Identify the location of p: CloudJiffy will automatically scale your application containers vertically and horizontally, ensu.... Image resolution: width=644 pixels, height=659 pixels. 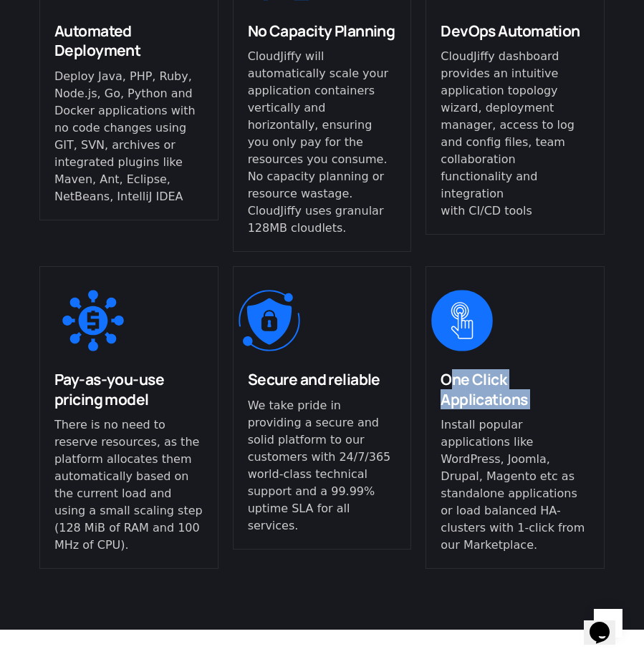
(322, 142).